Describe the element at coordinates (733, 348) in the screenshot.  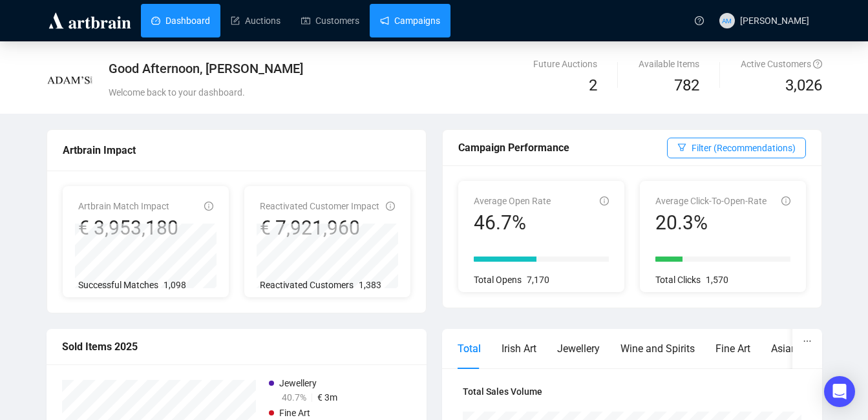
I see `div: Fine Art` at that location.